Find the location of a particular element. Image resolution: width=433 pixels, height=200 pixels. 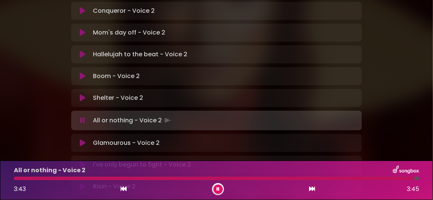

p: Hallelujah to the beat - Voice 2 is located at coordinates (140, 54).